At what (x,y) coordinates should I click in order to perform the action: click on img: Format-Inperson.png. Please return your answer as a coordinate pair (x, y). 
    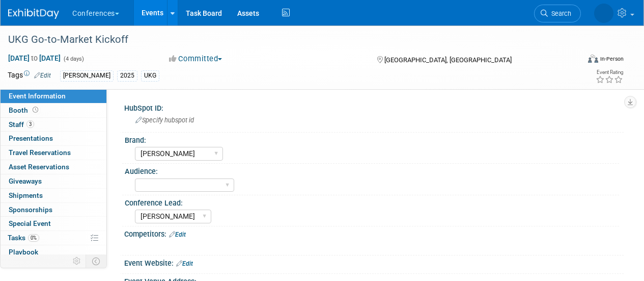
    Looking at the image, I should click on (593, 59).